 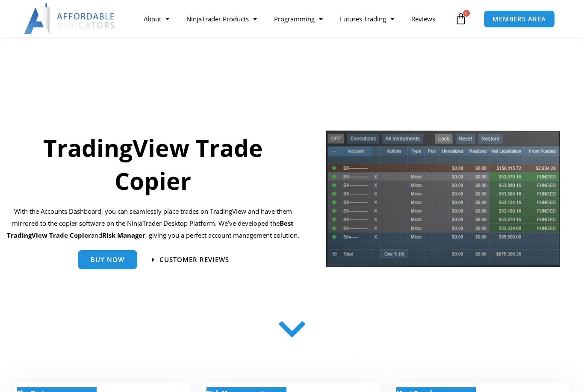 What do you see at coordinates (107, 260) in the screenshot?
I see `a: Buy Now` at bounding box center [107, 260].